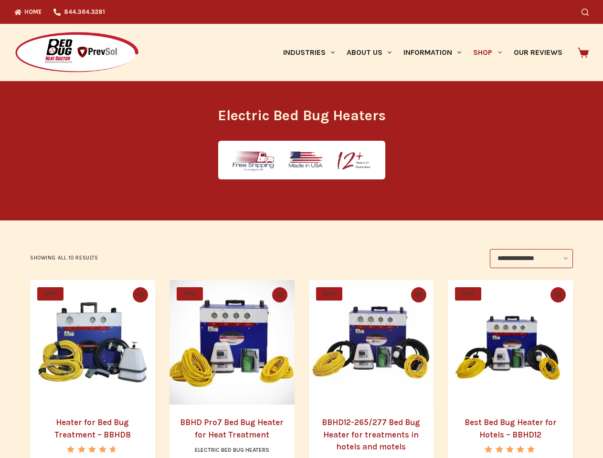 Image resolution: width=603 pixels, height=458 pixels. What do you see at coordinates (77, 53) in the screenshot?
I see `img: Prevsol/Bed Bug Heat Doctor` at bounding box center [77, 53].